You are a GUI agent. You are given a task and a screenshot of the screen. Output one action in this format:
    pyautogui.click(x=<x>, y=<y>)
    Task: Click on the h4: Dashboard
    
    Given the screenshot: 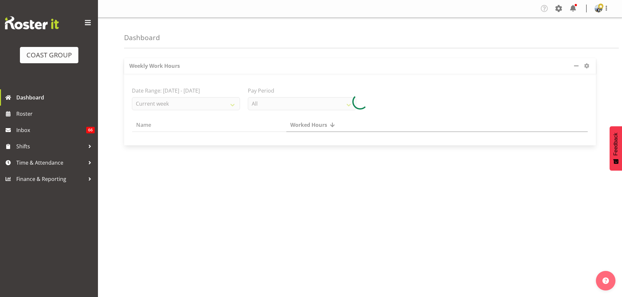 What is the action you would take?
    pyautogui.click(x=142, y=38)
    